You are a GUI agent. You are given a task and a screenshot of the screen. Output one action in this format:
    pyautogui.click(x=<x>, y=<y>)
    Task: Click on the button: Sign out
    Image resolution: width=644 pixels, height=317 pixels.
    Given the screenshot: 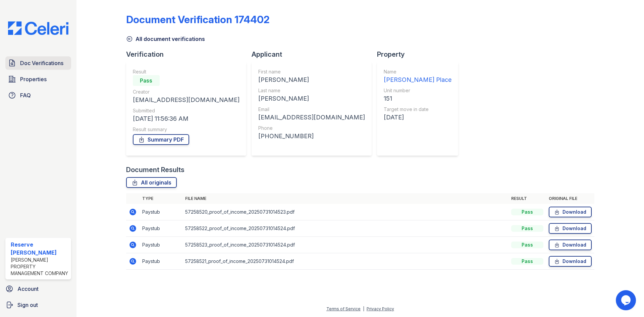 What is the action you would take?
    pyautogui.click(x=38, y=305)
    